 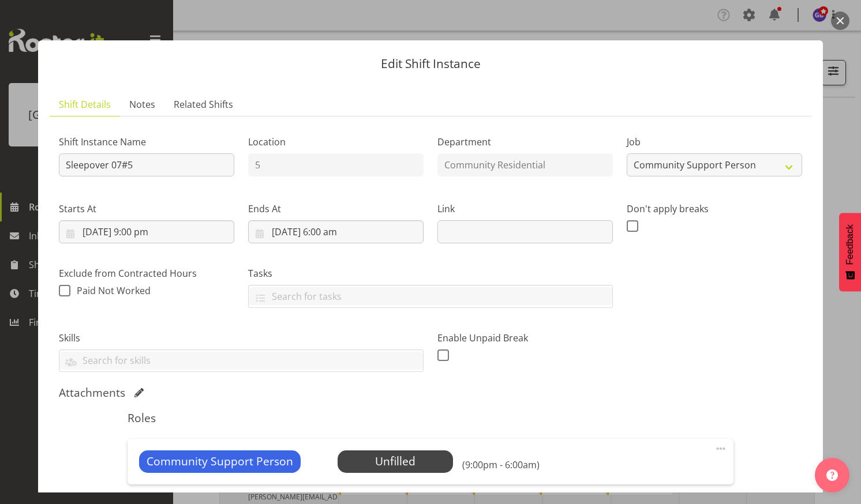 I want to click on img: help-xxl-2.png, so click(x=832, y=475).